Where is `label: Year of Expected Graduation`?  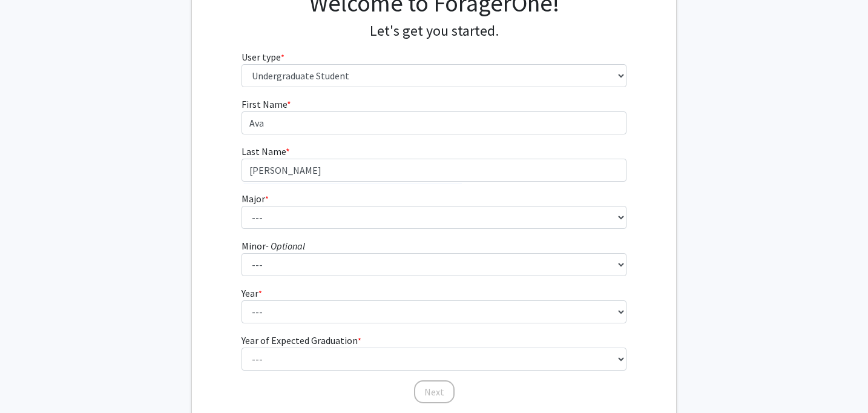
label: Year of Expected Graduation is located at coordinates (302, 340).